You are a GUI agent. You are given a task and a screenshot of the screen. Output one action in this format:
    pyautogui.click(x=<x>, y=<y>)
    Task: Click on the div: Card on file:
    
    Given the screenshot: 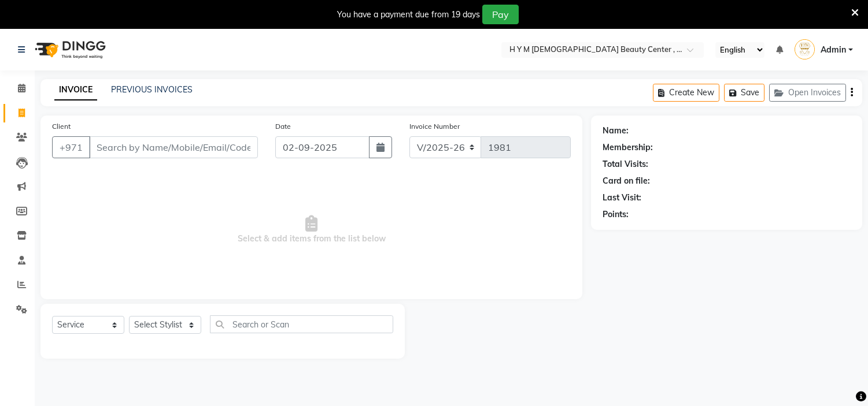 What is the action you would take?
    pyautogui.click(x=626, y=181)
    